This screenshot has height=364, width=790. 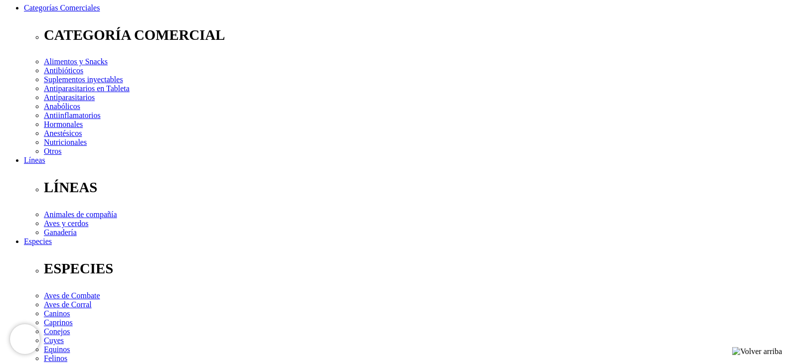 I want to click on a: Otros, so click(x=53, y=151).